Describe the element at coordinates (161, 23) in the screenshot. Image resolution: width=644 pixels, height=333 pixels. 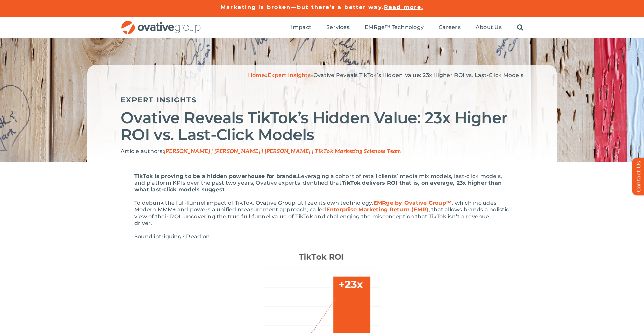
I see `a: OG_Full_horizontal_RGB` at that location.